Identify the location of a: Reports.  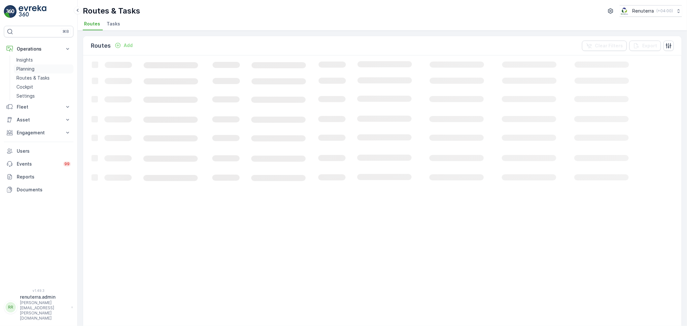
(39, 177).